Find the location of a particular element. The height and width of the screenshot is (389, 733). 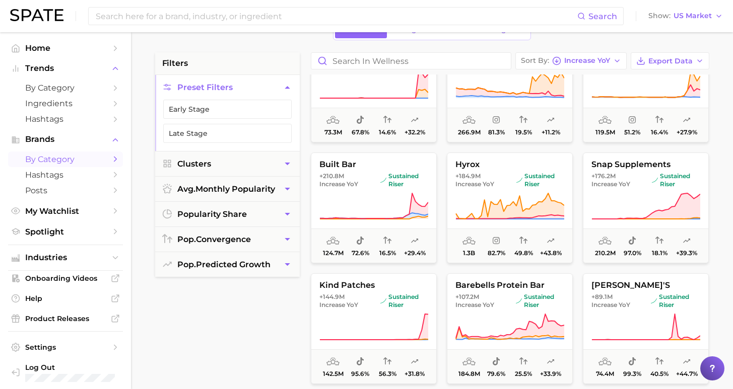

span: 124.7m is located at coordinates (333, 253).